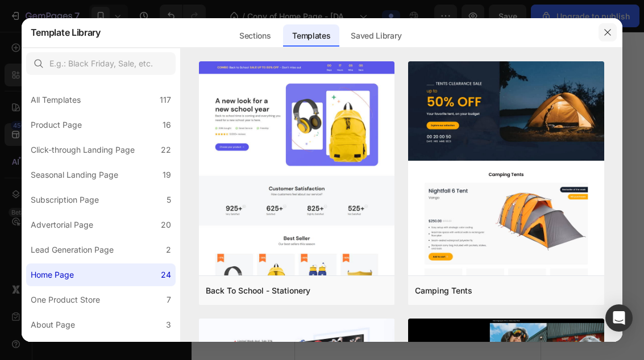  Describe the element at coordinates (62, 225) in the screenshot. I see `div: Advertorial Page` at that location.